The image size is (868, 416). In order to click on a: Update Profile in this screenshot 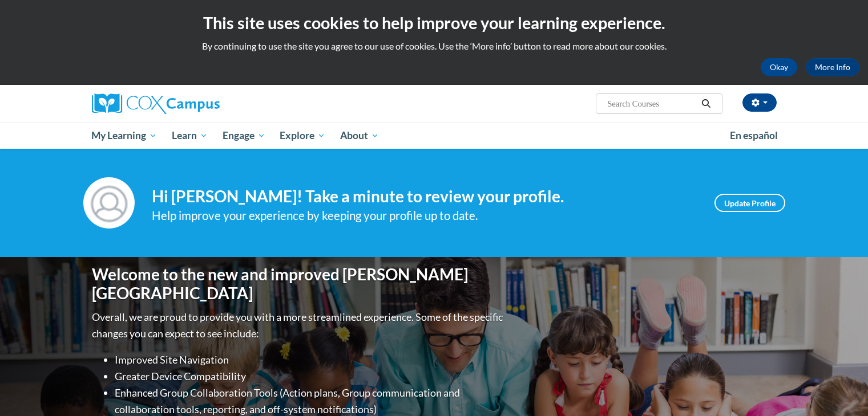, I will do `click(750, 203)`.